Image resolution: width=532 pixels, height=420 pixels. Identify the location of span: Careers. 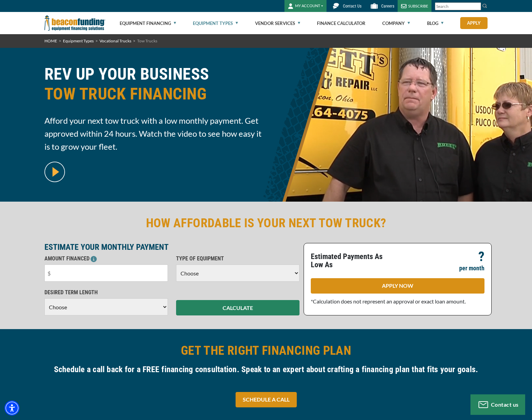
(388, 6).